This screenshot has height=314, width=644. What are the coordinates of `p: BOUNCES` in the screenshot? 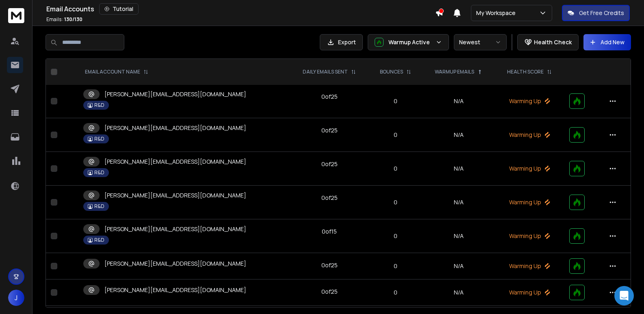 It's located at (391, 72).